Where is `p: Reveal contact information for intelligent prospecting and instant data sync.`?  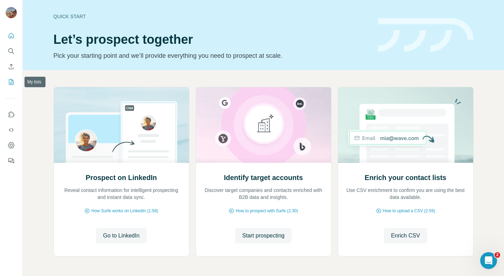 p: Reveal contact information for intelligent prospecting and instant data sync. is located at coordinates (121, 194).